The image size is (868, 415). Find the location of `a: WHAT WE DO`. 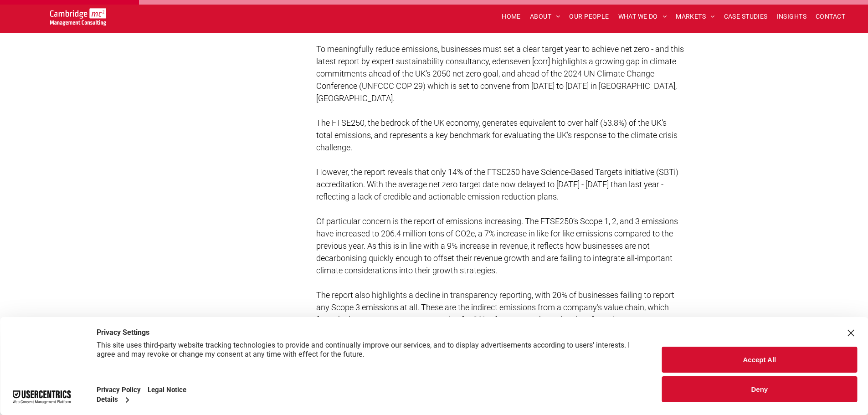

a: WHAT WE DO is located at coordinates (642, 16).